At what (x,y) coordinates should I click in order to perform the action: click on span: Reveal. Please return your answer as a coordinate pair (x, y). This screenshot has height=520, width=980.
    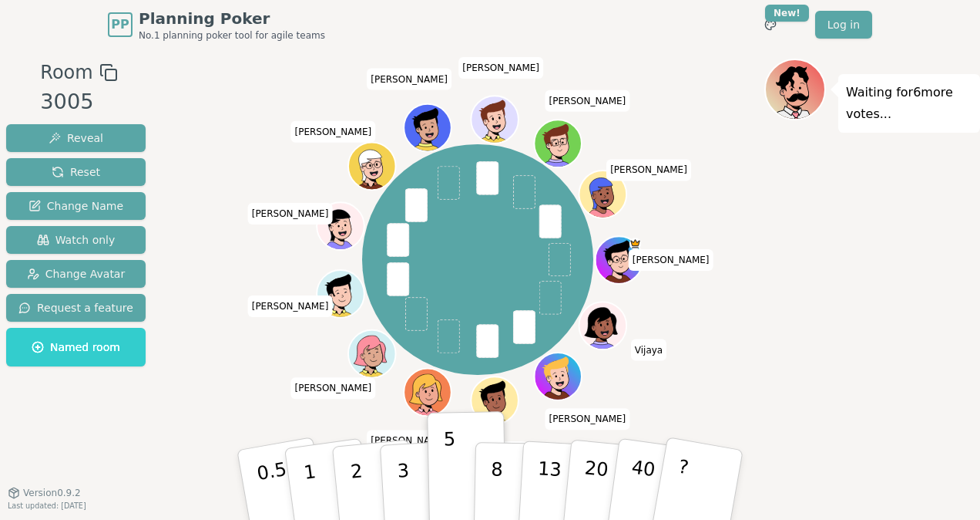
    Looking at the image, I should click on (76, 138).